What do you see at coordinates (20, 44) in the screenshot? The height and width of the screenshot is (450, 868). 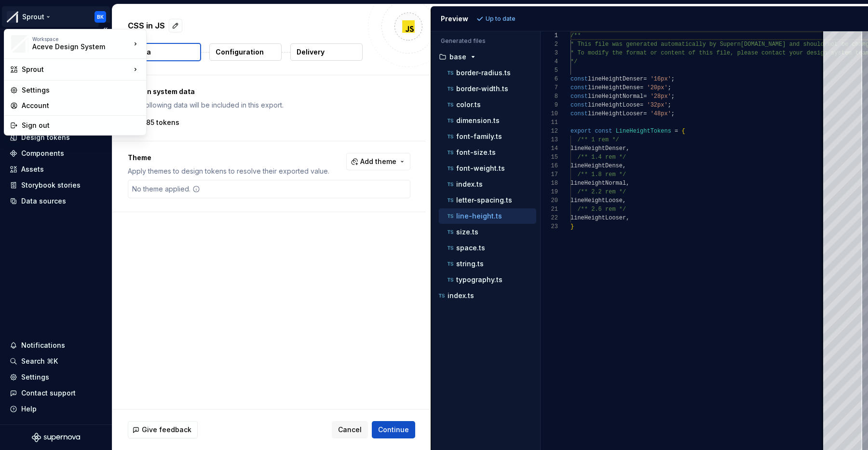 I see `img: b6c2a6ff-03c2-4811-897b-2ef07e5e0e51.png` at bounding box center [20, 44].